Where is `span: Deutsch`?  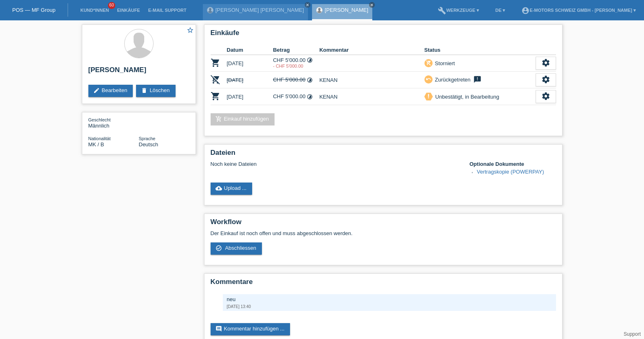 span: Deutsch is located at coordinates (149, 144).